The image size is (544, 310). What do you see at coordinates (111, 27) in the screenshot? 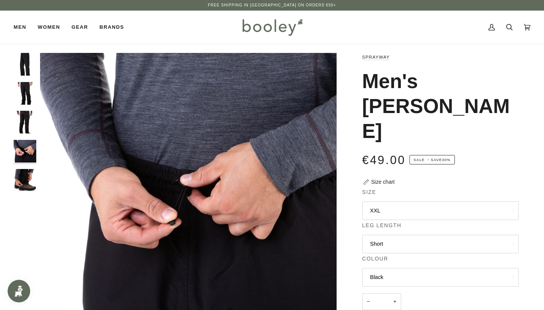
I see `a: Brands` at bounding box center [111, 27].